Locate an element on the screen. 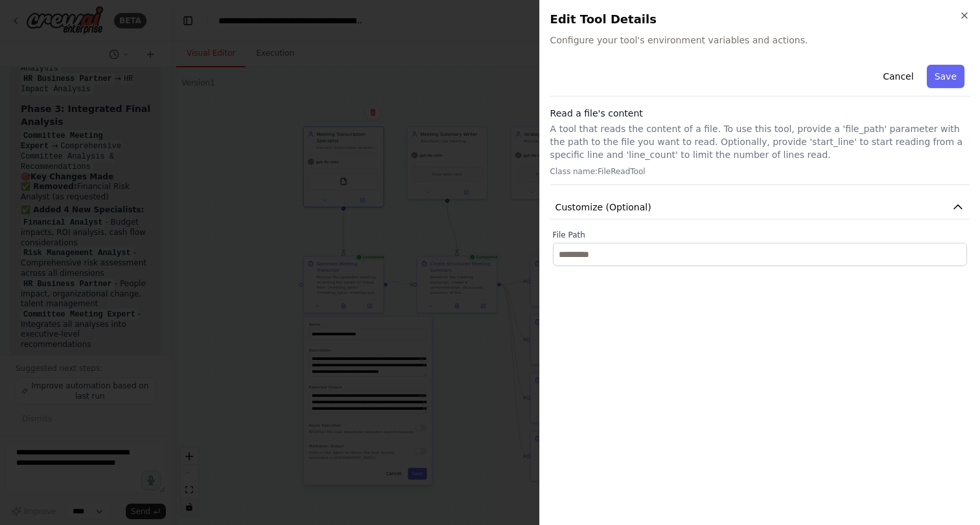 The image size is (980, 525). button: Customize (Optional) is located at coordinates (760, 207).